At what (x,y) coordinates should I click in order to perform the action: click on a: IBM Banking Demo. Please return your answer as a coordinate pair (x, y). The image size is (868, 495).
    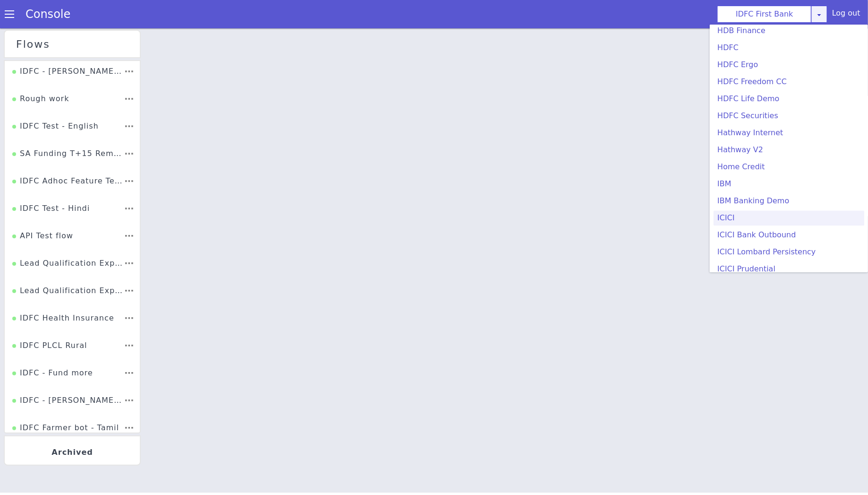
    Looking at the image, I should click on (789, 202).